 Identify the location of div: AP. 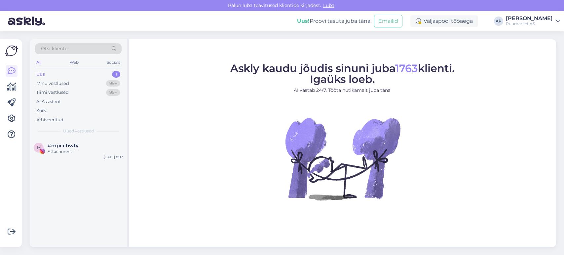
(499, 21).